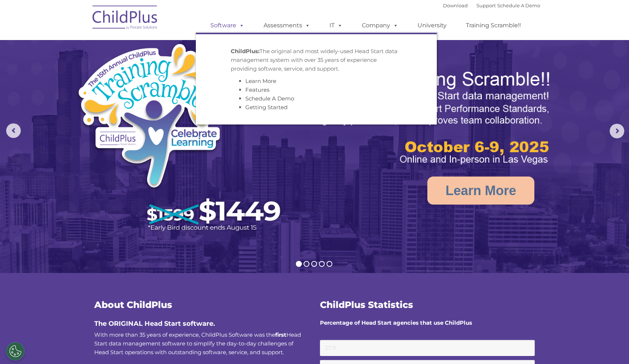  I want to click on span: The ORIGINAL Head Start software., so click(154, 324).